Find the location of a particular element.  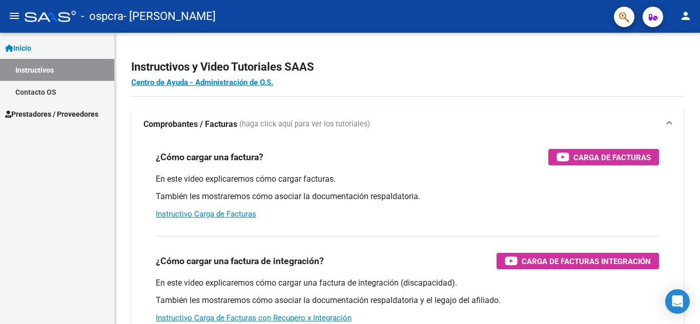

p: También les mostraremos cómo asociar la documentación respaldatoria y el legajo del afiliado. is located at coordinates (408, 301).